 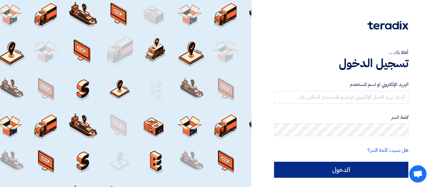 What do you see at coordinates (341, 63) in the screenshot?
I see `h1: تسجيل الدخول` at bounding box center [341, 63].